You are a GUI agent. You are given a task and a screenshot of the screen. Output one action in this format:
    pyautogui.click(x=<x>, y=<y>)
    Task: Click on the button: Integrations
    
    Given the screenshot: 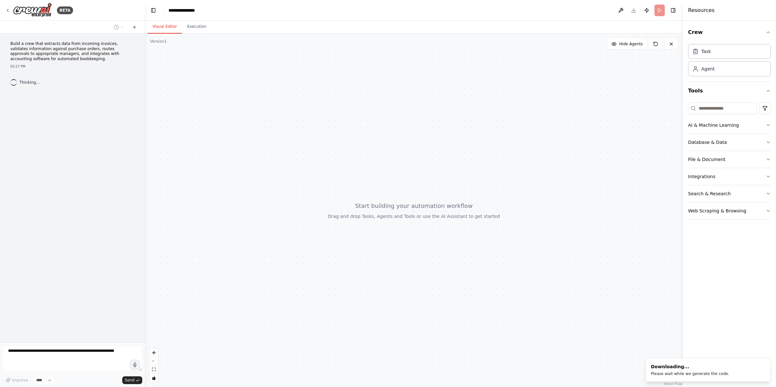 What is the action you would take?
    pyautogui.click(x=730, y=177)
    